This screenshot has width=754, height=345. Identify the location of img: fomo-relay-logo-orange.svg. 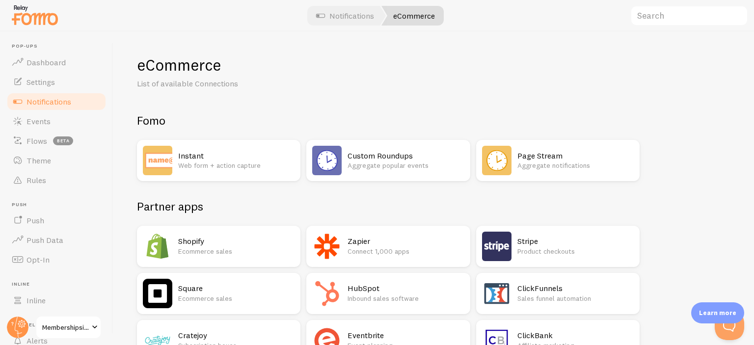
(35, 15).